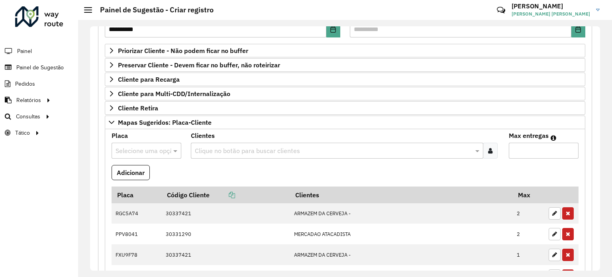  Describe the element at coordinates (529, 255) in the screenshot. I see `td: 1` at that location.